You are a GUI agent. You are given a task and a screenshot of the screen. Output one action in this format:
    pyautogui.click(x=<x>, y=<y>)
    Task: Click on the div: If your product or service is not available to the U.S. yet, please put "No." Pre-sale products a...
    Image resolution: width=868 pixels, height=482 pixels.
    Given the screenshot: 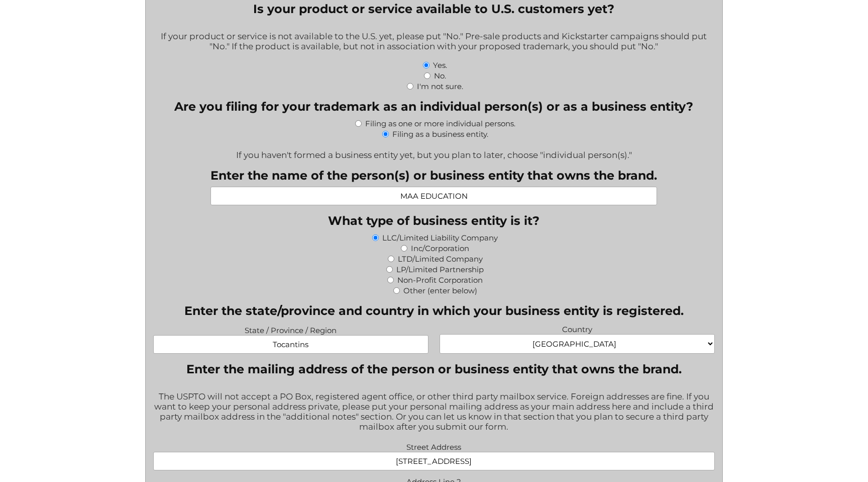 What is the action you would take?
    pyautogui.click(x=434, y=42)
    